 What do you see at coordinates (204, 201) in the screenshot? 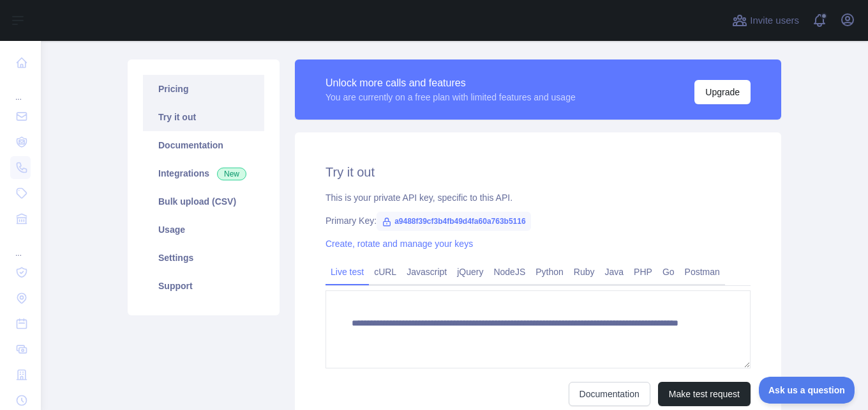
I see `a: Bulk upload (CSV)` at bounding box center [204, 201].